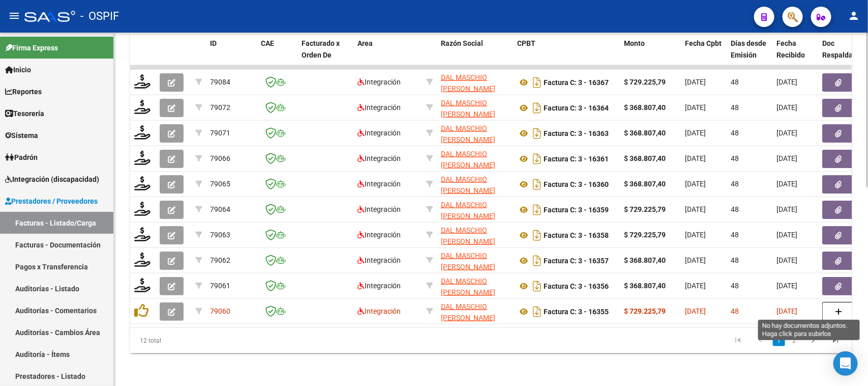  I want to click on span: 79072, so click(220, 107).